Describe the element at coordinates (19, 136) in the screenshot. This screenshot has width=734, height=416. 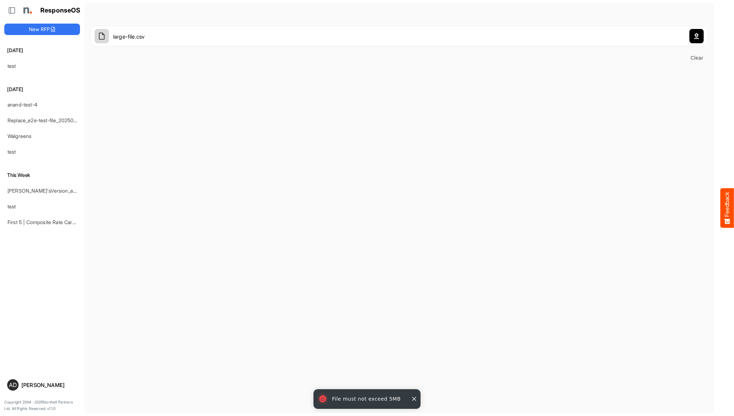
I see `a: Walgreens` at that location.